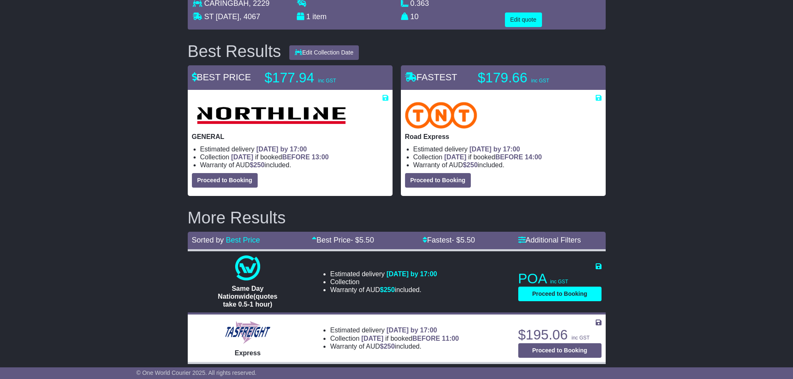 The image size is (793, 379). What do you see at coordinates (248, 353) in the screenshot?
I see `span: Express` at bounding box center [248, 353].